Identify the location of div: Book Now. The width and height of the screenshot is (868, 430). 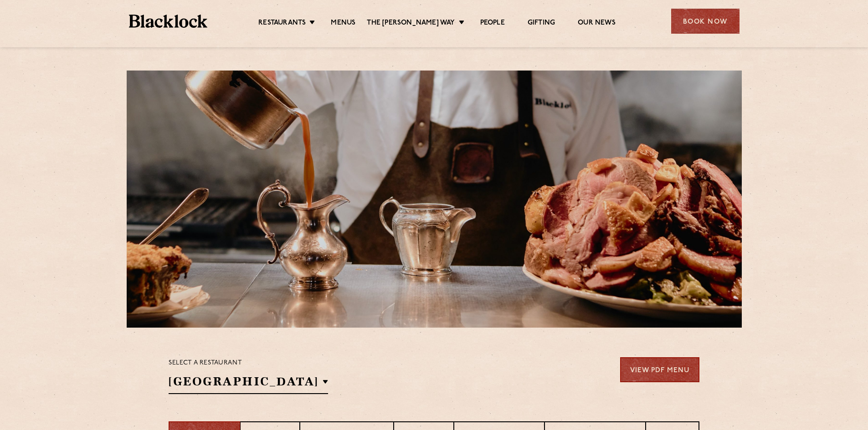
(705, 21).